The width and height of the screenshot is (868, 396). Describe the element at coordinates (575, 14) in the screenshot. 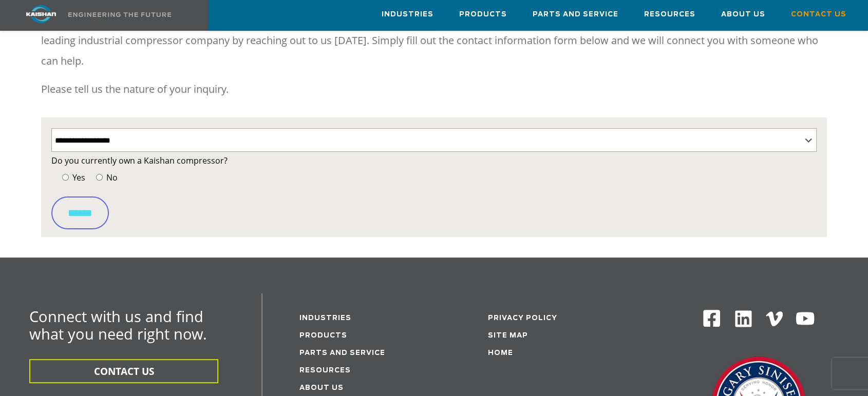

I see `span: Parts and Service` at that location.